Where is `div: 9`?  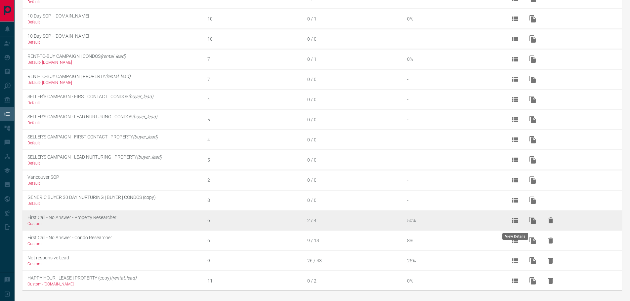 div: 9 is located at coordinates (255, 261).